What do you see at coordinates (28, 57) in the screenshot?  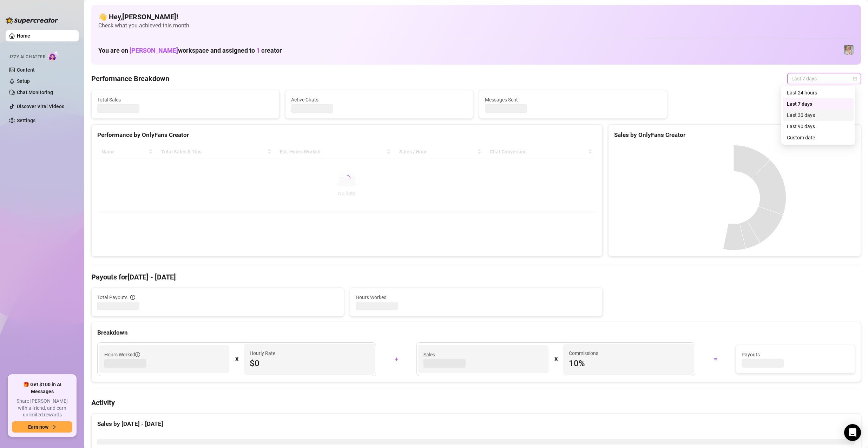 I see `span: Izzy AI Chatter` at bounding box center [28, 57].